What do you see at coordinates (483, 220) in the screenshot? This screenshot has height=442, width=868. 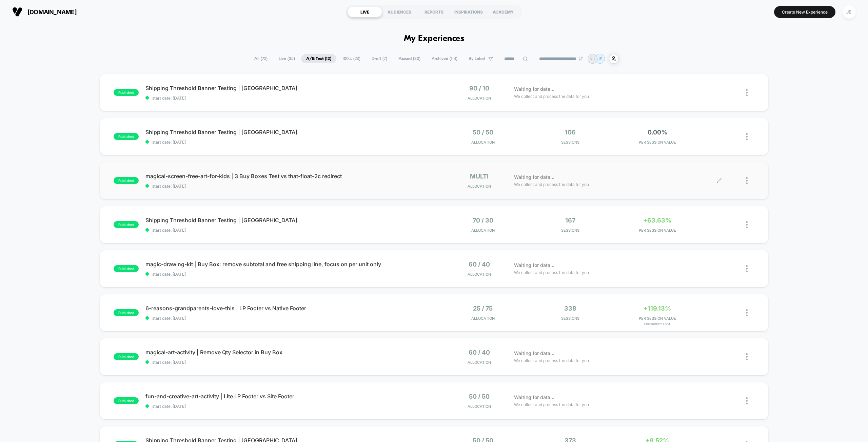 I see `span: 70 / 30` at bounding box center [483, 220].